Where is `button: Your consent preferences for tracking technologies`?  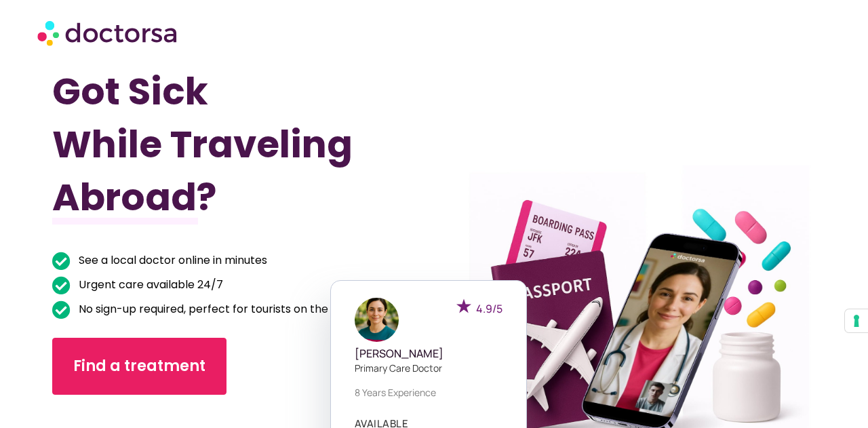
button: Your consent preferences for tracking technologies is located at coordinates (856, 321).